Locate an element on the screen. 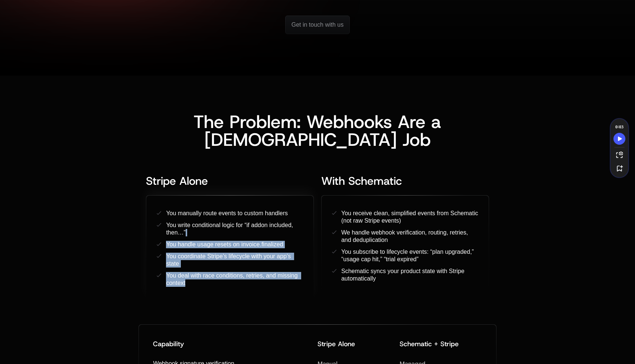 Image resolution: width=635 pixels, height=364 pixels. span: You write conditional logic for “if addon included, then…” is located at coordinates (230, 228).